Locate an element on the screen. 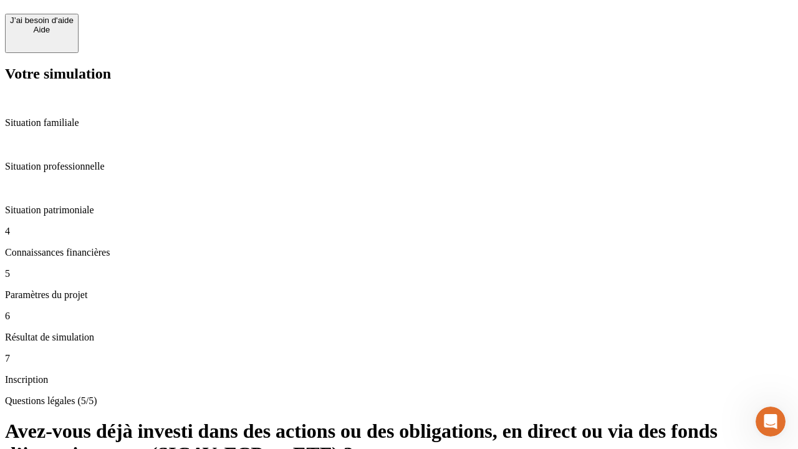 Image resolution: width=798 pixels, height=449 pixels. div: J’ai besoin d'aide is located at coordinates (42, 20).